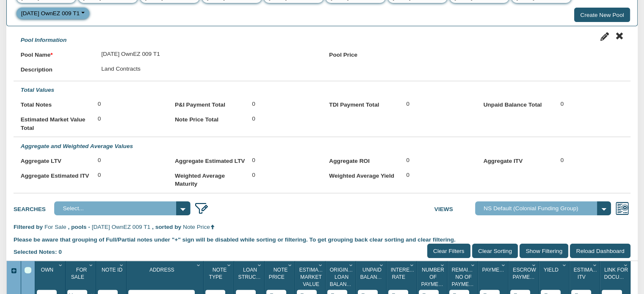 Image resolution: width=644 pixels, height=294 pixels. What do you see at coordinates (210, 178) in the screenshot?
I see `label: Weighted Average Maturity` at bounding box center [210, 178].